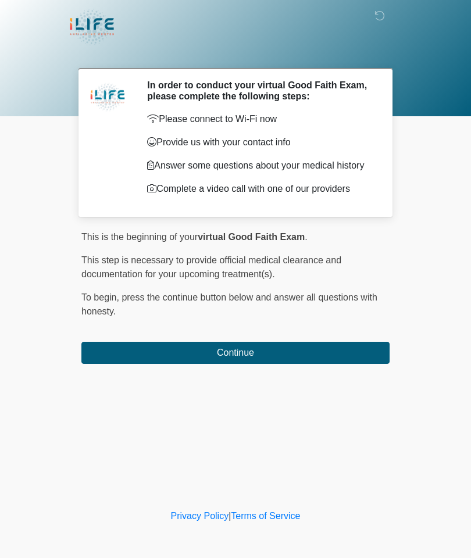 The width and height of the screenshot is (471, 558). Describe the element at coordinates (101, 297) in the screenshot. I see `span: To begin,` at that location.